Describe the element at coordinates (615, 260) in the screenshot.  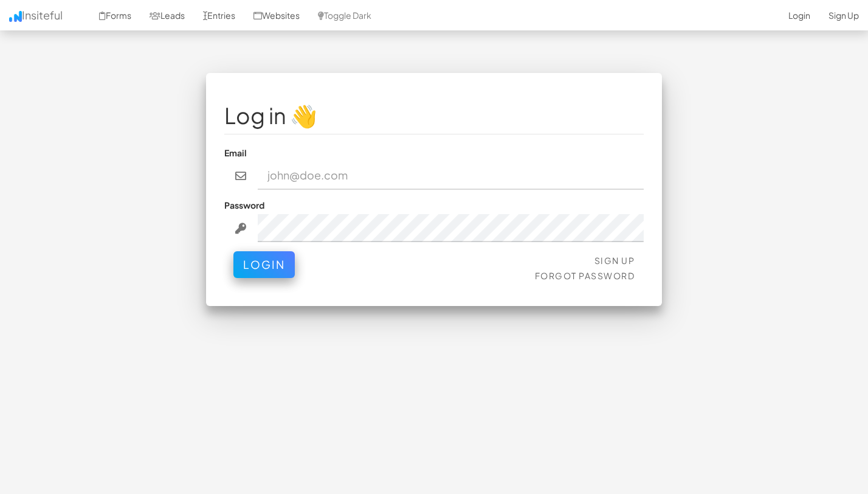
I see `a: Sign Up` at that location.